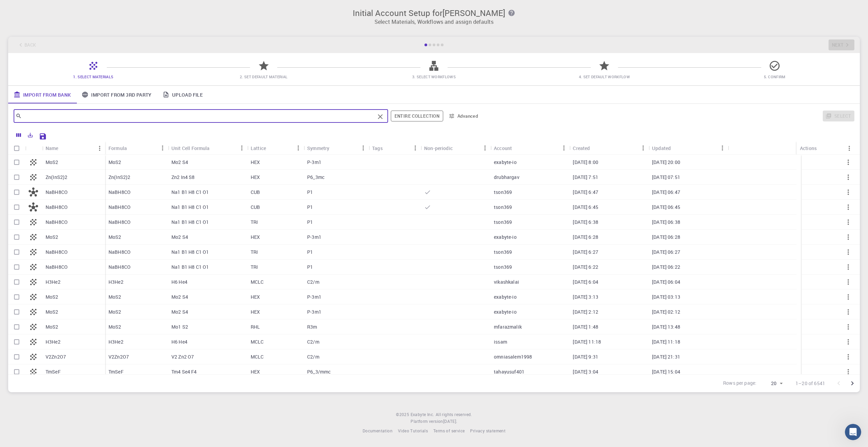 This screenshot has width=868, height=447. I want to click on a: Import From 3rd Party, so click(117, 94).